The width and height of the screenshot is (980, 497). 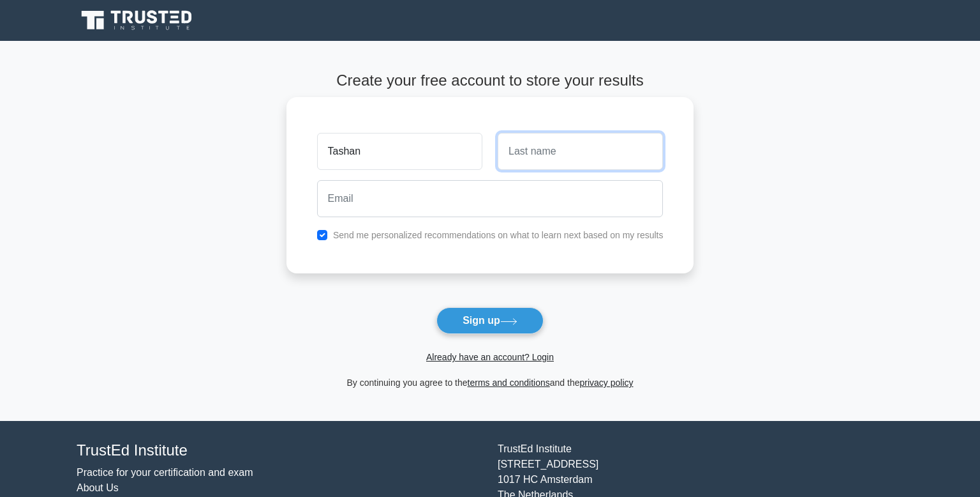 What do you see at coordinates (399, 151) in the screenshot?
I see `input: First name` at bounding box center [399, 151].